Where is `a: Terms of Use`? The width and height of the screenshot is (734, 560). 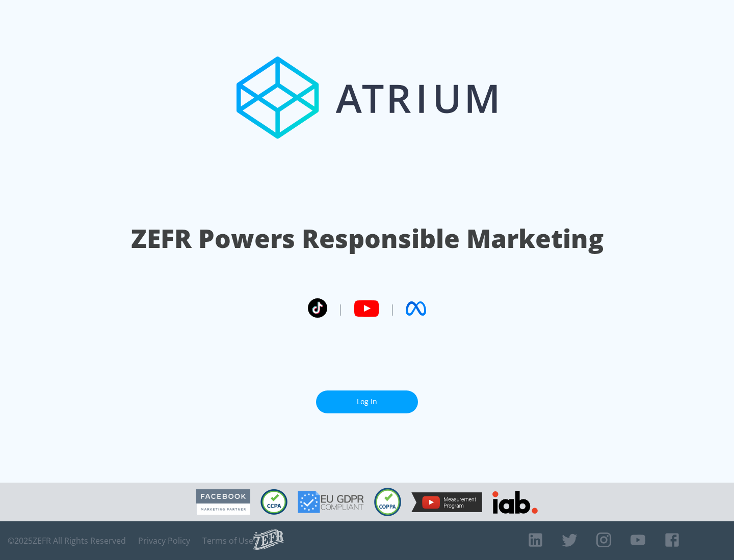
a: Terms of Use is located at coordinates (228, 541).